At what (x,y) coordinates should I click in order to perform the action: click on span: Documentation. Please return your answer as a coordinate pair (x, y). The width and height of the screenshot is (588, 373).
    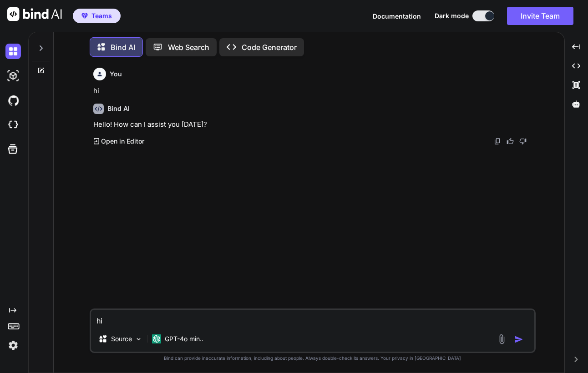
    Looking at the image, I should click on (397, 16).